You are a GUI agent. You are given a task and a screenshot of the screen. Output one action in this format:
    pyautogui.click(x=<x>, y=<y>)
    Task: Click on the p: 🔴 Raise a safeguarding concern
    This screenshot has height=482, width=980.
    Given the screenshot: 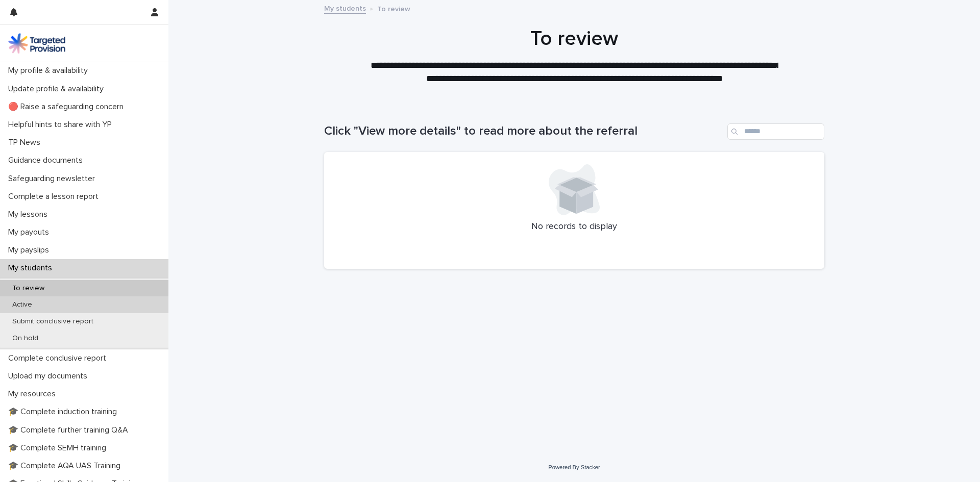 What is the action you would take?
    pyautogui.click(x=68, y=107)
    